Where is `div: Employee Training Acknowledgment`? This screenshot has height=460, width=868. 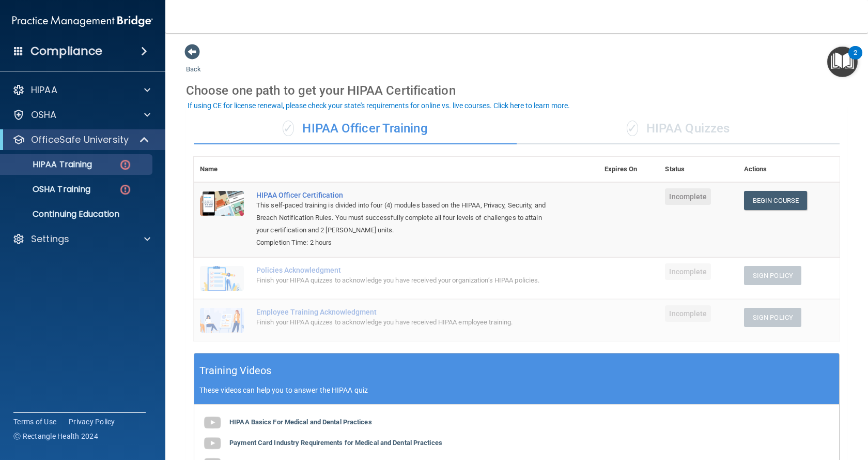
div: Employee Training Acknowledgment is located at coordinates (402, 312).